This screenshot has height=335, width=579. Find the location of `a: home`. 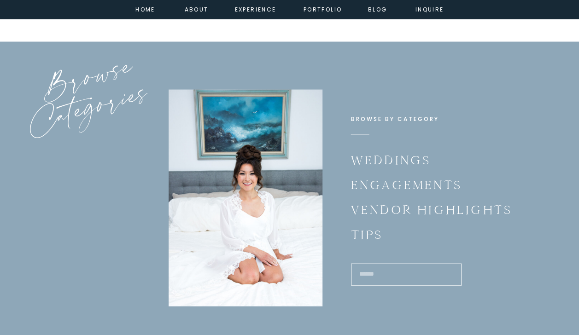

a: home is located at coordinates (145, 9).